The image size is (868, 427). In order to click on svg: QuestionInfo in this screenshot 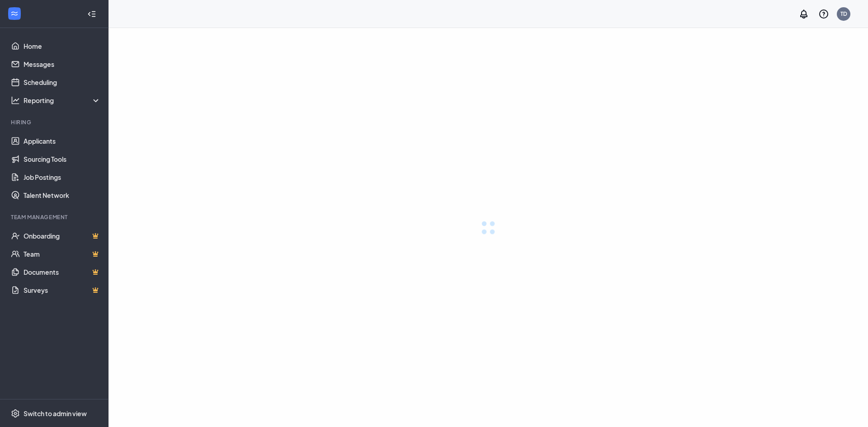, I will do `click(824, 14)`.